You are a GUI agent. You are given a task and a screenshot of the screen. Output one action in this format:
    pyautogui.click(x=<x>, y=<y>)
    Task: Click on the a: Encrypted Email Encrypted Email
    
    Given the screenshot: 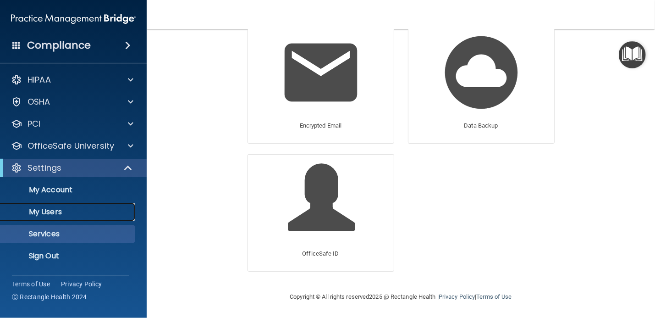 What is the action you would take?
    pyautogui.click(x=321, y=85)
    